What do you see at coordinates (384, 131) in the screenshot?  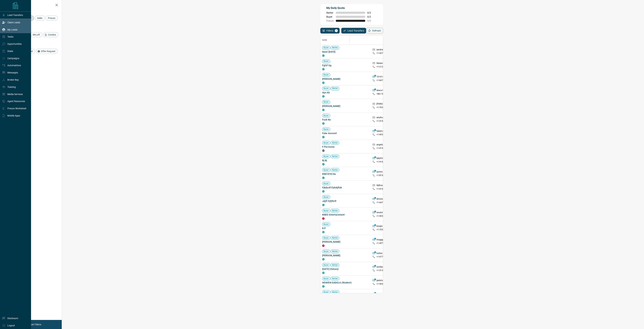 I see `p: fakeman6xx@x` at bounding box center [384, 131].